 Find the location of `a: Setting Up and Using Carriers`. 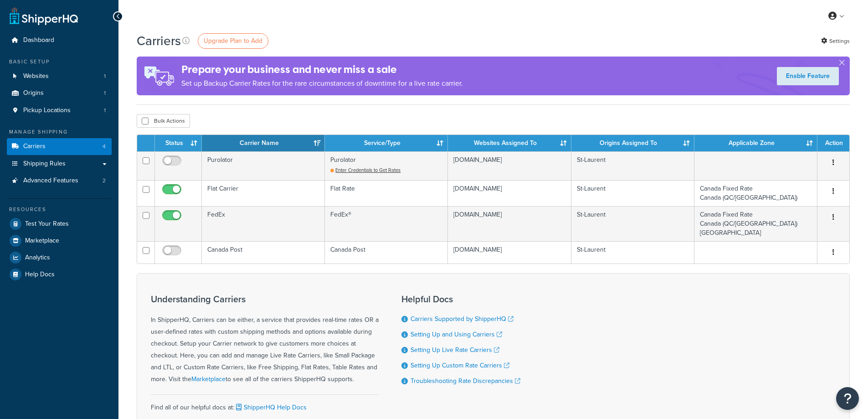

a: Setting Up and Using Carriers is located at coordinates (456, 334).